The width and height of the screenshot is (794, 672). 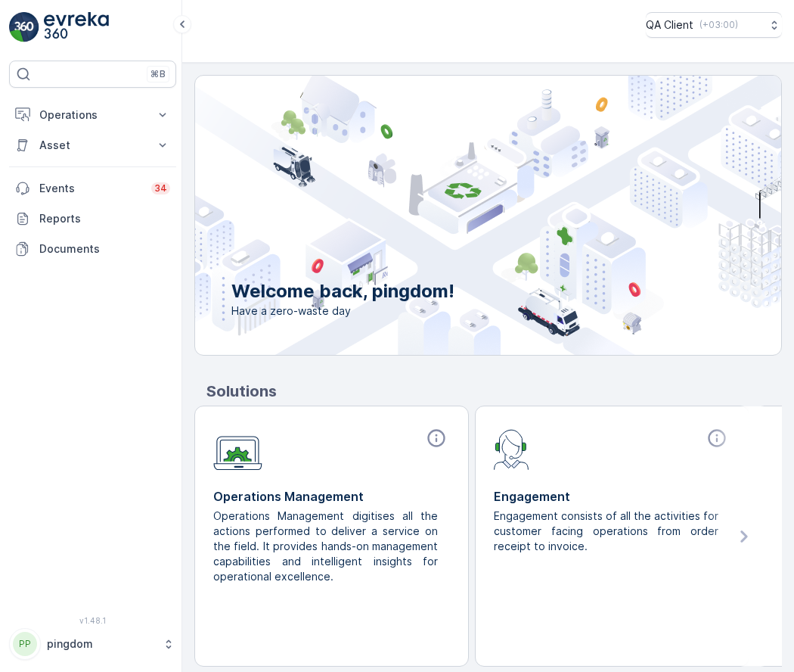 I want to click on p: Events, so click(x=91, y=189).